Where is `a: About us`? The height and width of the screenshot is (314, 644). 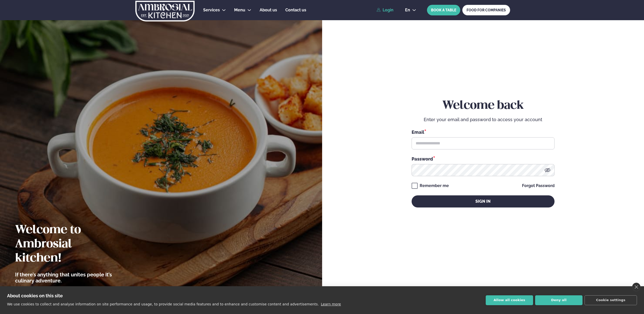
a: About us is located at coordinates (268, 10).